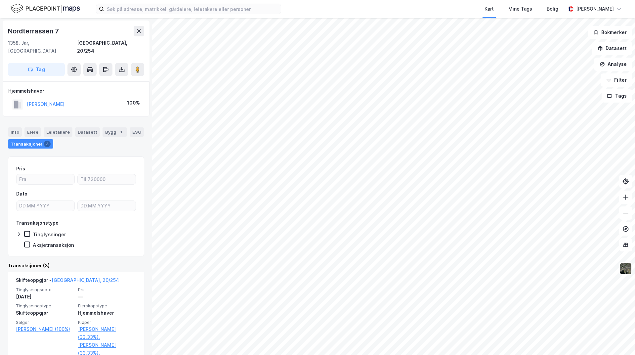 The height and width of the screenshot is (355, 635). Describe the element at coordinates (58, 132) in the screenshot. I see `div: Leietakere` at that location.